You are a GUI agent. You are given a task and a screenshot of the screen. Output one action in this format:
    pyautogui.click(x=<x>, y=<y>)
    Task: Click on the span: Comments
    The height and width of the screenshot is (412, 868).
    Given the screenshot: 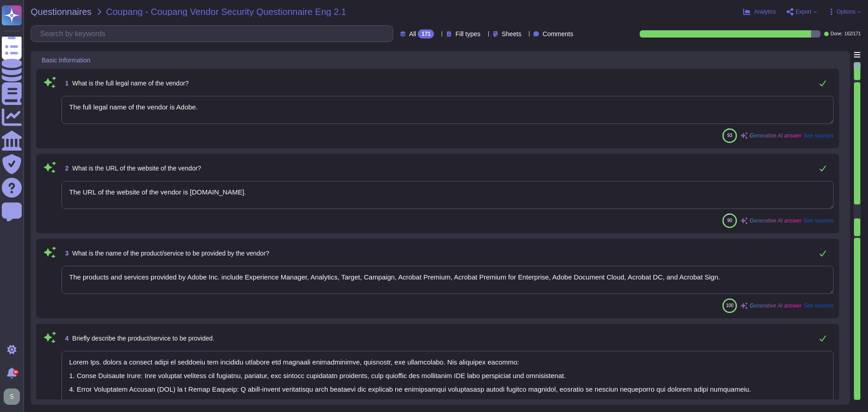 What is the action you would take?
    pyautogui.click(x=558, y=34)
    